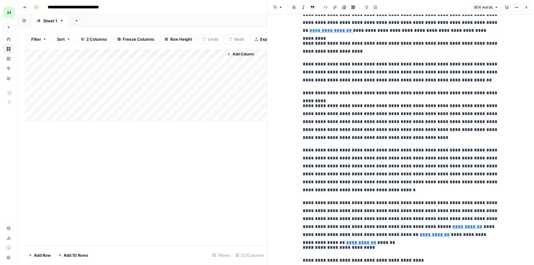  I want to click on button: Filter, so click(39, 39).